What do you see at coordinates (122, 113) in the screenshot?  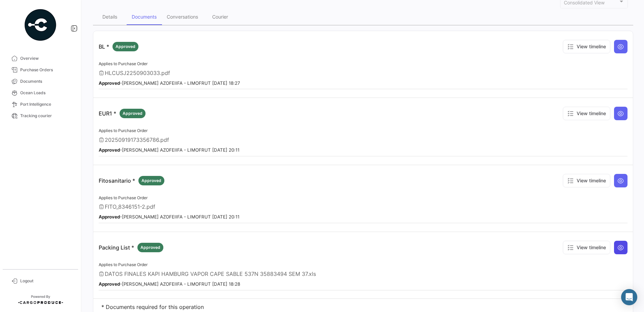 I see `p: EUR1 *` at bounding box center [122, 113].